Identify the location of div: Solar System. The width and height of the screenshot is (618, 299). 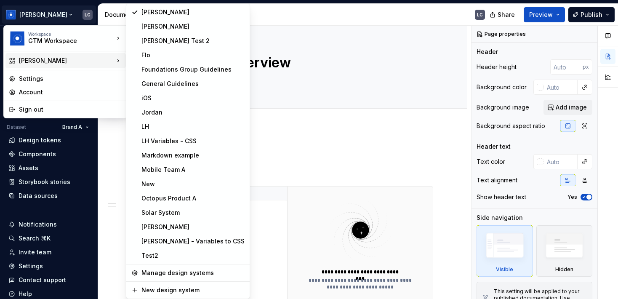
(193, 213).